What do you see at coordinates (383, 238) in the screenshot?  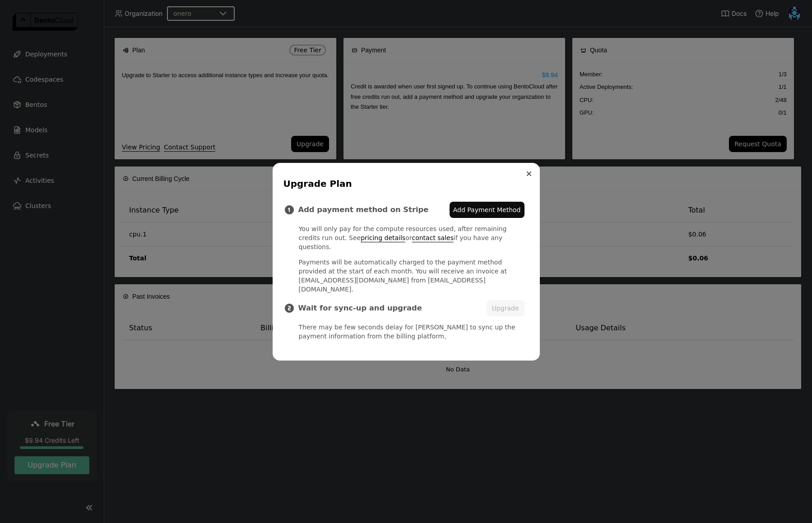 I see `a: pricing details` at bounding box center [383, 238].